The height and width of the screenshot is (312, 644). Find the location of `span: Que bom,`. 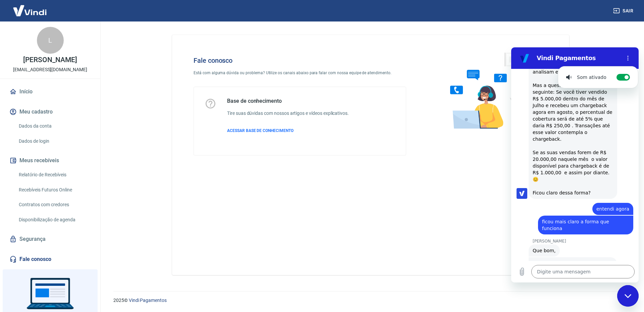

span: Que bom, is located at coordinates (33, 203).